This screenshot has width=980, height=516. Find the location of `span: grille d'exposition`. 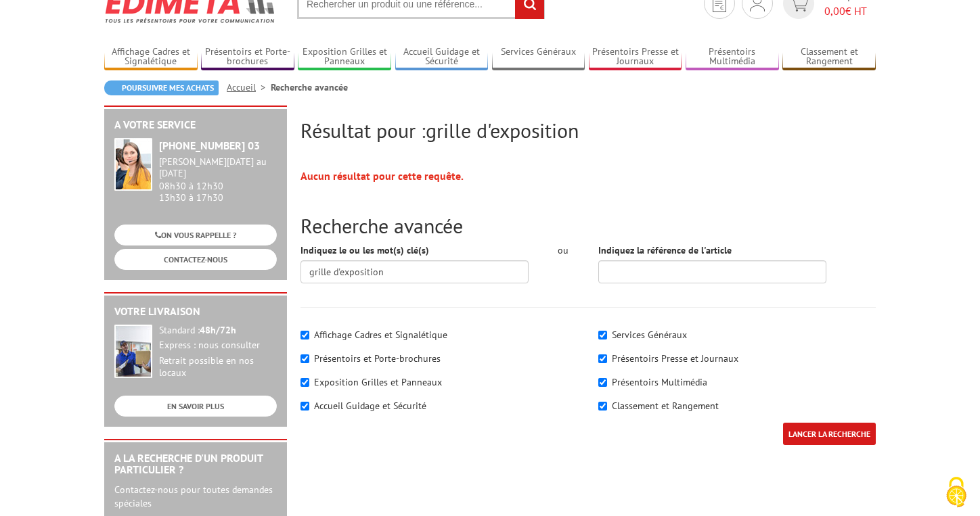

span: grille d'exposition is located at coordinates (502, 130).